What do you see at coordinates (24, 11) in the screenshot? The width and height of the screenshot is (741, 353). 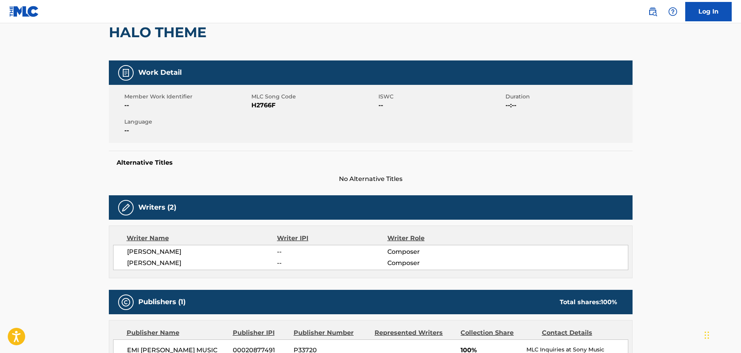 I see `img: MLC Logo` at bounding box center [24, 11].